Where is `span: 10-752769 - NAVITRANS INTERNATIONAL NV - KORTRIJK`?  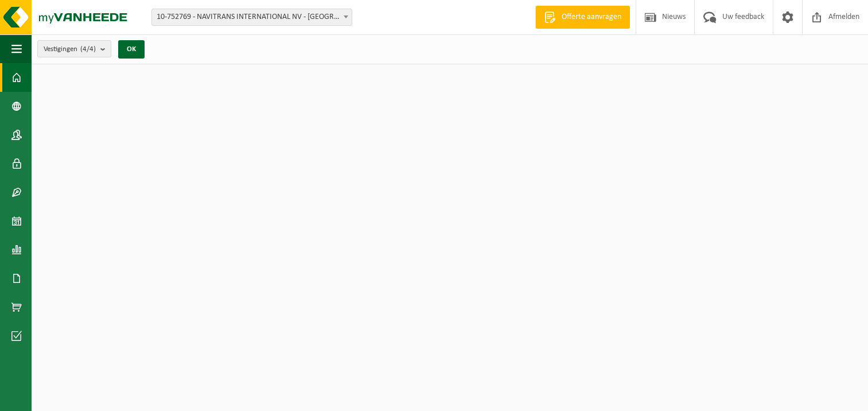 span: 10-752769 - NAVITRANS INTERNATIONAL NV - KORTRIJK is located at coordinates (252, 17).